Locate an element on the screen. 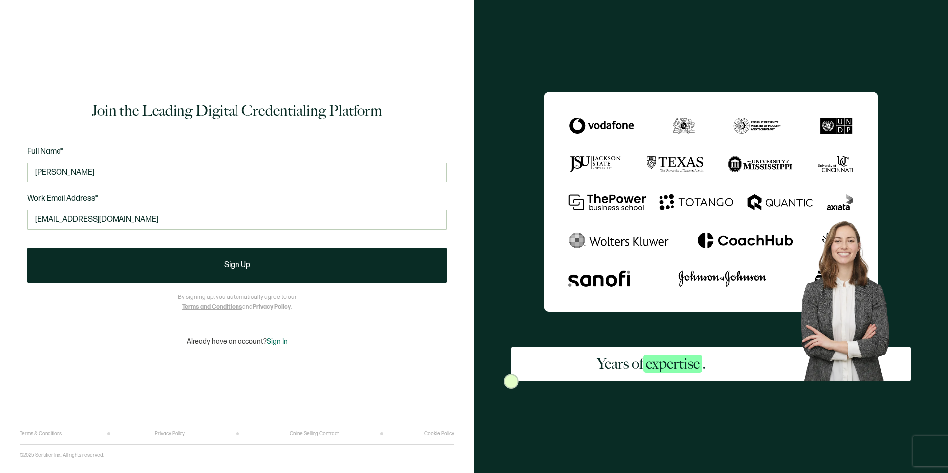 This screenshot has height=473, width=948. img: Sertifier Signup - Years of <span class="strong-h">expertise</span>. Hero is located at coordinates (851, 297).